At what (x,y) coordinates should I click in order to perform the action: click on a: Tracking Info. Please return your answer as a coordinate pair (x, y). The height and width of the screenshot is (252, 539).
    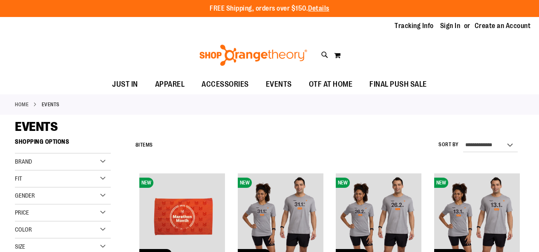
    Looking at the image, I should click on (414, 26).